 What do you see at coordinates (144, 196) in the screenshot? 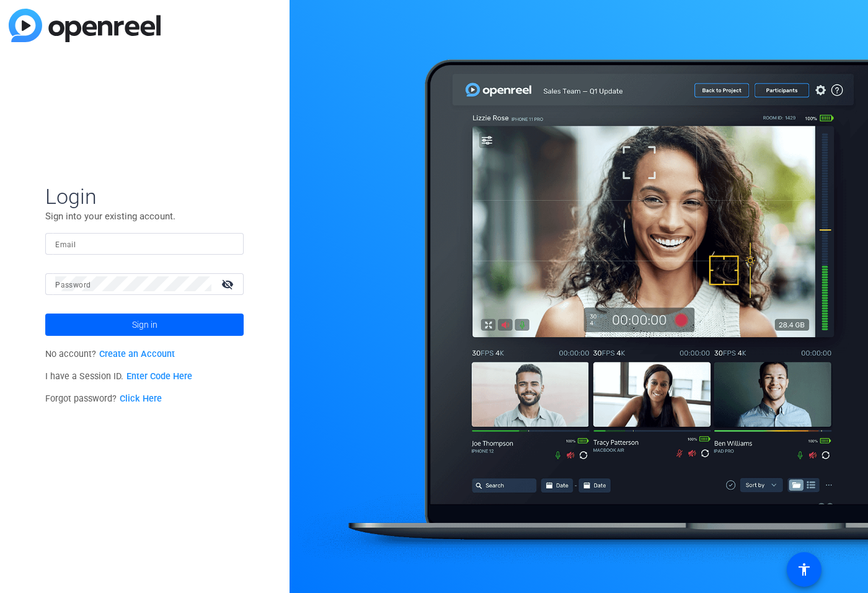
I see `span: Login` at bounding box center [144, 196].